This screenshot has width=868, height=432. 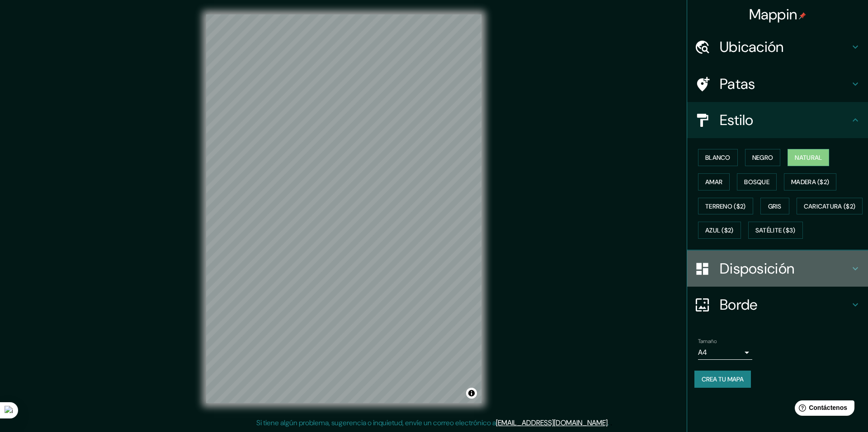 I want to click on div: Disposición, so click(x=778, y=269).